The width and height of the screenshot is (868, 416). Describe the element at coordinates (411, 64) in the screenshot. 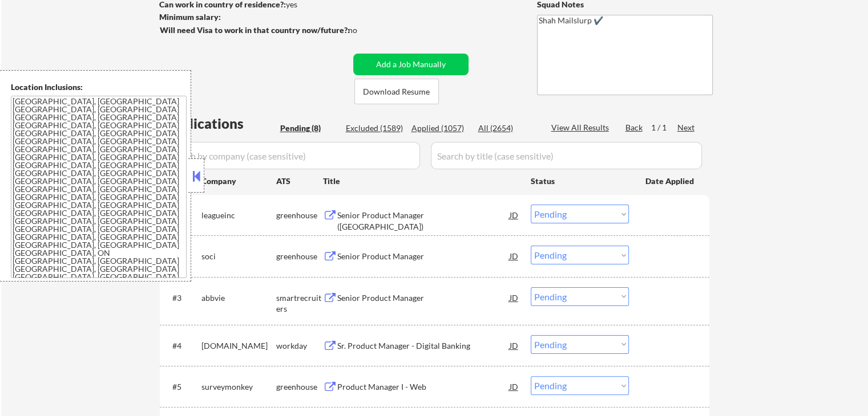

I see `button: Add a Job Manually` at that location.